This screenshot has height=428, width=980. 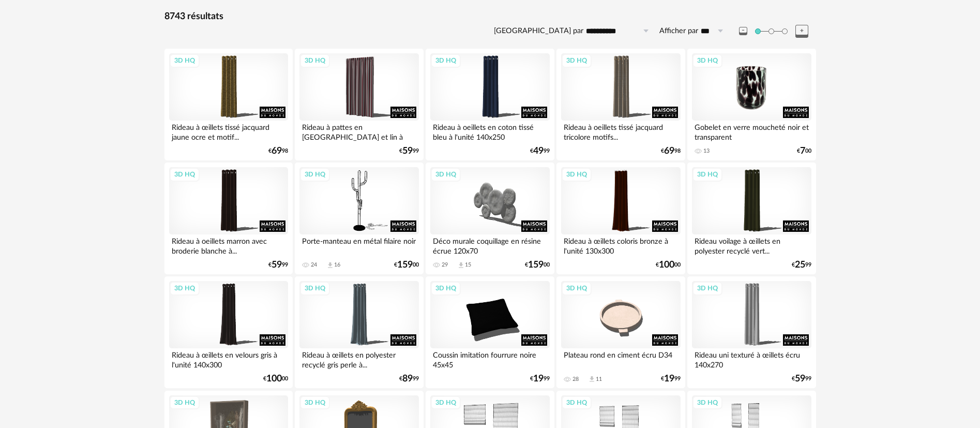 I want to click on a: 3D HQ Plateau rond en ciment écru D34 28 Download icon 11 €1999, so click(x=620, y=332).